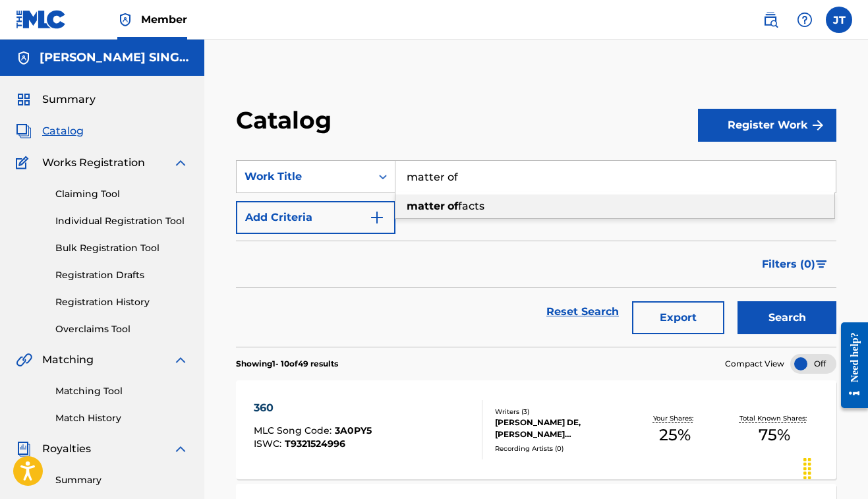  What do you see at coordinates (125, 20) in the screenshot?
I see `img: Top Rightsholder` at bounding box center [125, 20].